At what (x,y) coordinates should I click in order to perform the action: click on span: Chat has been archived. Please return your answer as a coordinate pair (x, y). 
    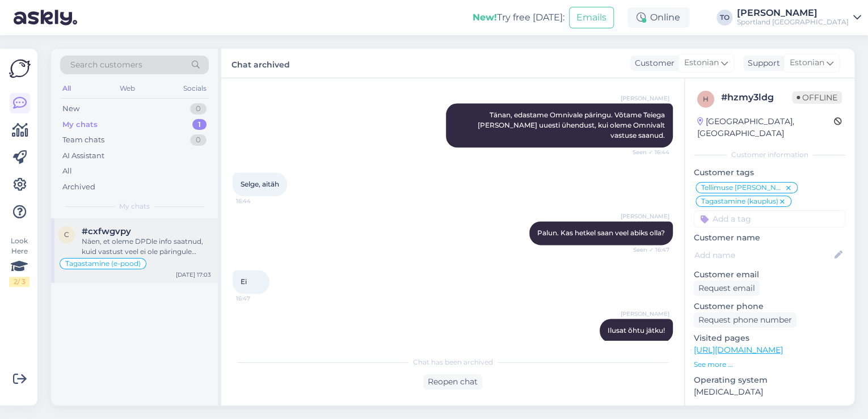
    Looking at the image, I should click on (453, 362).